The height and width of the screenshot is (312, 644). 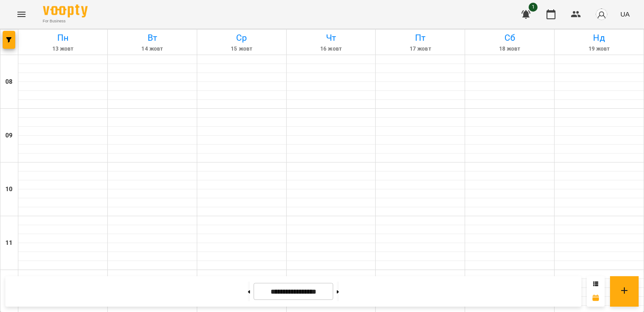 I want to click on button: UA, so click(x=625, y=14).